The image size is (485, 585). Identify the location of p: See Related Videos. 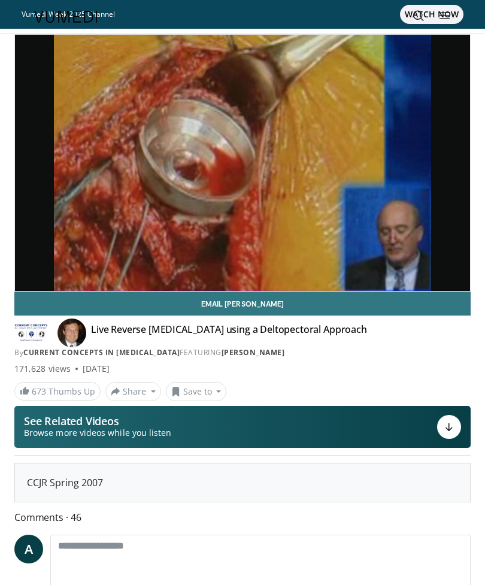
(98, 421).